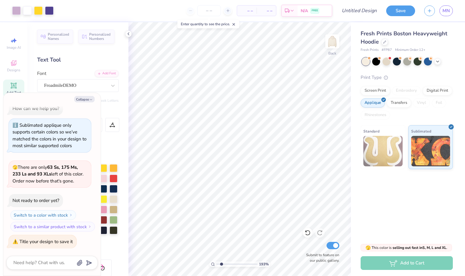 This screenshot has width=465, height=276. I want to click on label: Font, so click(42, 73).